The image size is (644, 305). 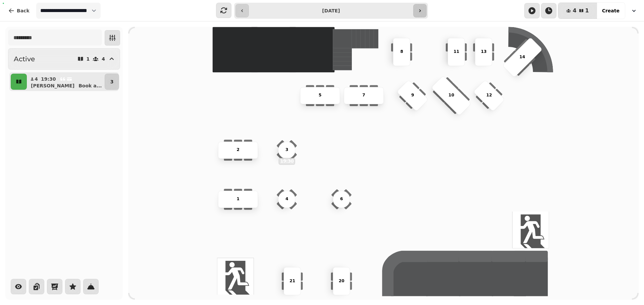 I want to click on p: 20, so click(x=342, y=281).